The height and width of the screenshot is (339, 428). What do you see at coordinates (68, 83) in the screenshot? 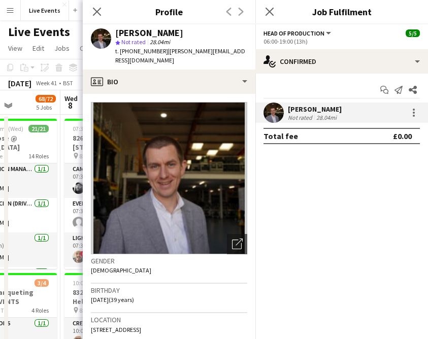
I see `div: BST` at bounding box center [68, 83].